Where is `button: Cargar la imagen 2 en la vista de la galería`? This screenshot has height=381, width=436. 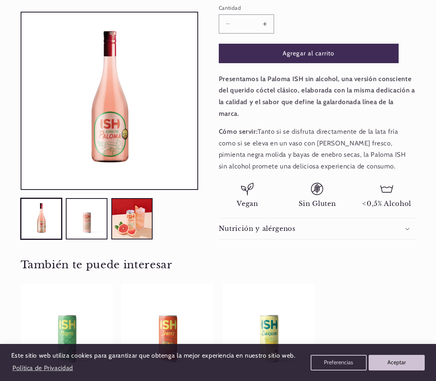 button: Cargar la imagen 2 en la vista de la galería is located at coordinates (87, 218).